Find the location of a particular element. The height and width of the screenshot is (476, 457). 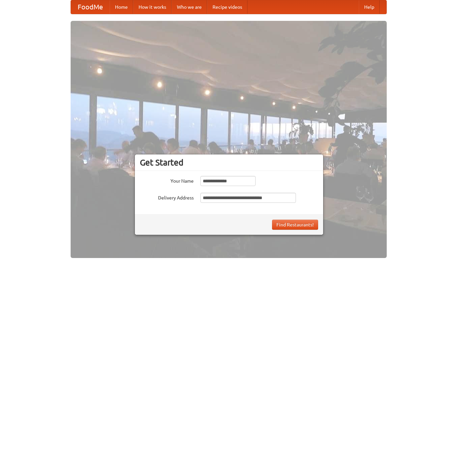

a: Recipe videos is located at coordinates (228, 7).